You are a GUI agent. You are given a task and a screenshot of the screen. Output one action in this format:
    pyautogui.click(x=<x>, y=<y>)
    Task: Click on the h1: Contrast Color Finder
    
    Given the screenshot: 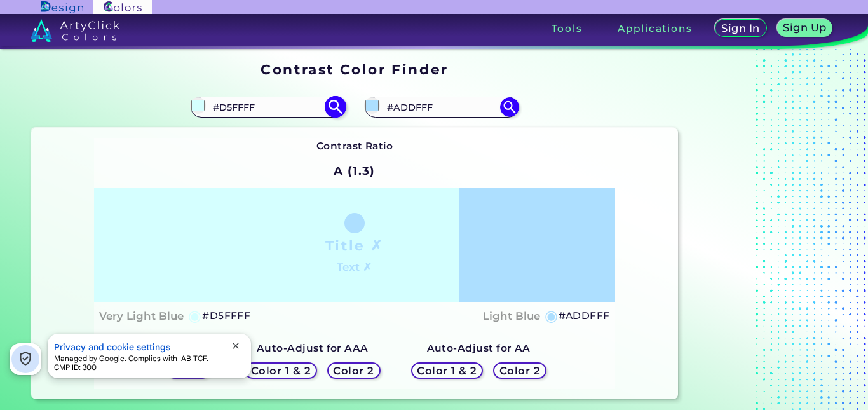 What is the action you would take?
    pyautogui.click(x=353, y=69)
    